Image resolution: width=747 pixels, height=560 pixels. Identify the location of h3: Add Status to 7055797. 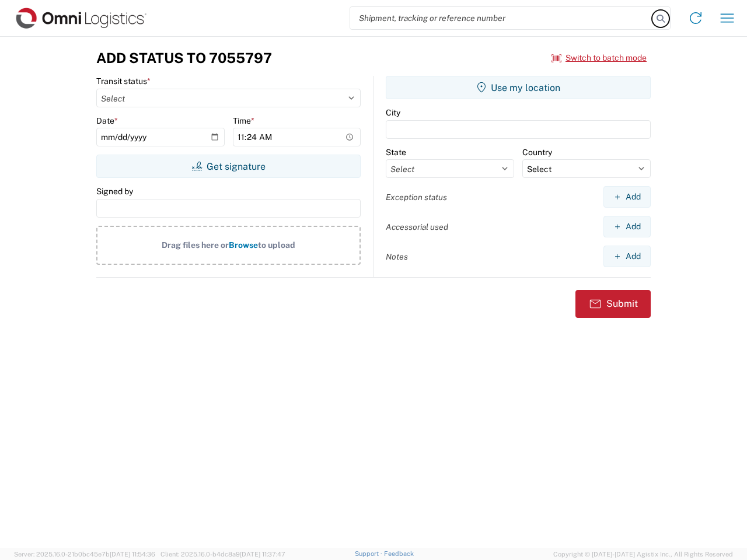
(184, 58).